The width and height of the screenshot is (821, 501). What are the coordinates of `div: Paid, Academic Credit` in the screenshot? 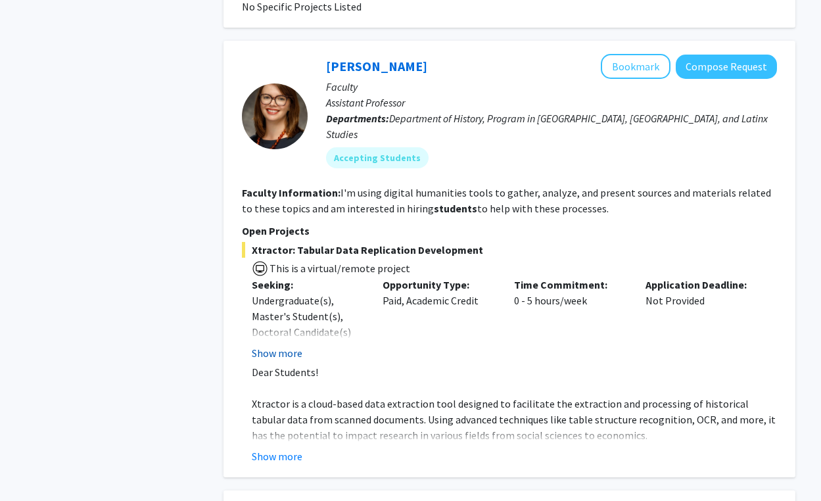 It's located at (438, 319).